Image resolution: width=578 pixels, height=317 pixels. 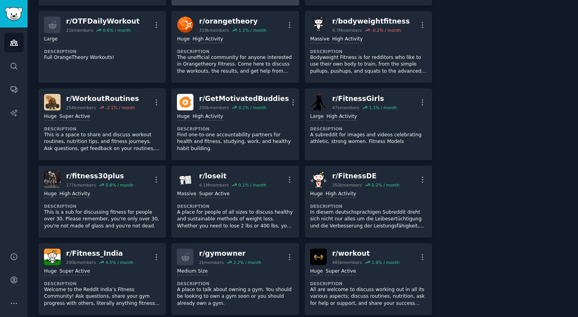 I want to click on div: 4.1M members, so click(x=214, y=185).